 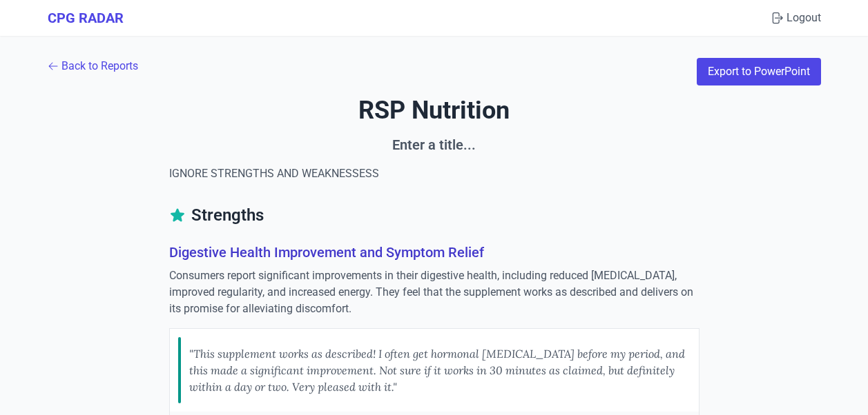 I want to click on p: IGNORE STRENGTHS AND WEAKNESSESS, so click(x=434, y=174).